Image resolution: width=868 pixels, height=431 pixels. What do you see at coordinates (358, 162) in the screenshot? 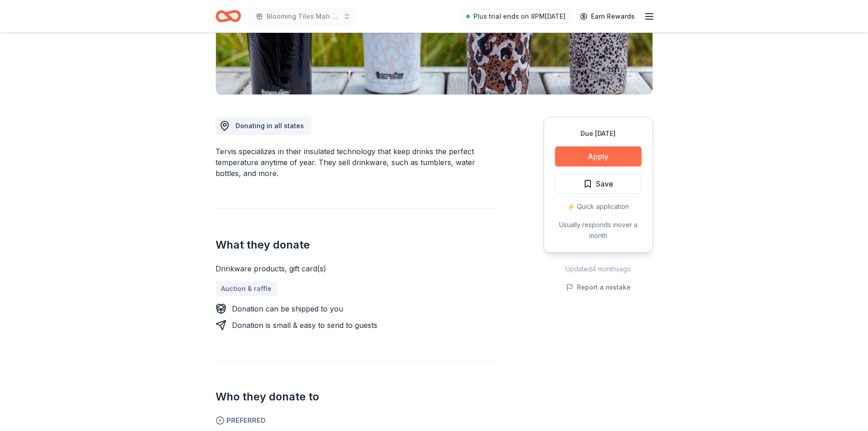
I see `div: Tervis specializes in their insulated technology that keep drinks the perfect temperature anytime...` at bounding box center [358, 162].